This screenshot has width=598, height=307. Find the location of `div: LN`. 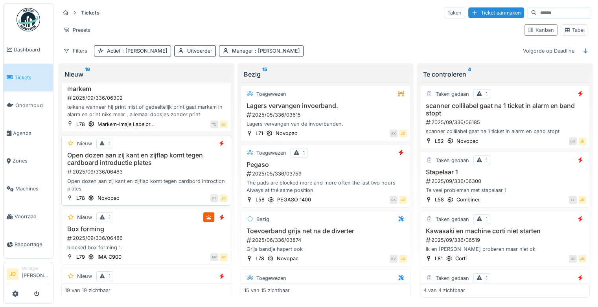

div: LN is located at coordinates (572, 141).